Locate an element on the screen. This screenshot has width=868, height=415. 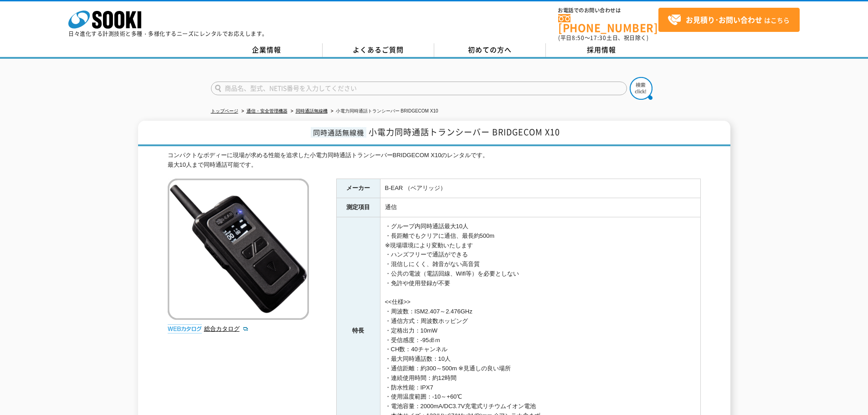
td: B-EAR （ベアリッジ） is located at coordinates (540, 189).